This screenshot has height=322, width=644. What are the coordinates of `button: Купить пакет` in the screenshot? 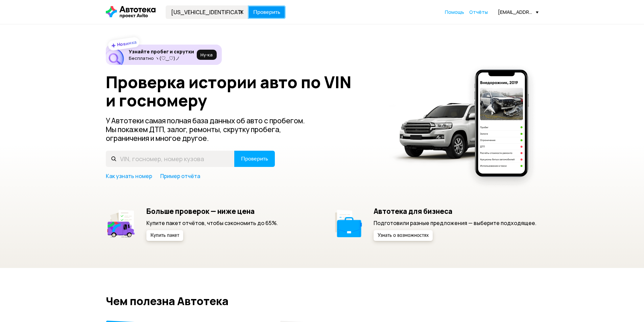 It's located at (164, 235).